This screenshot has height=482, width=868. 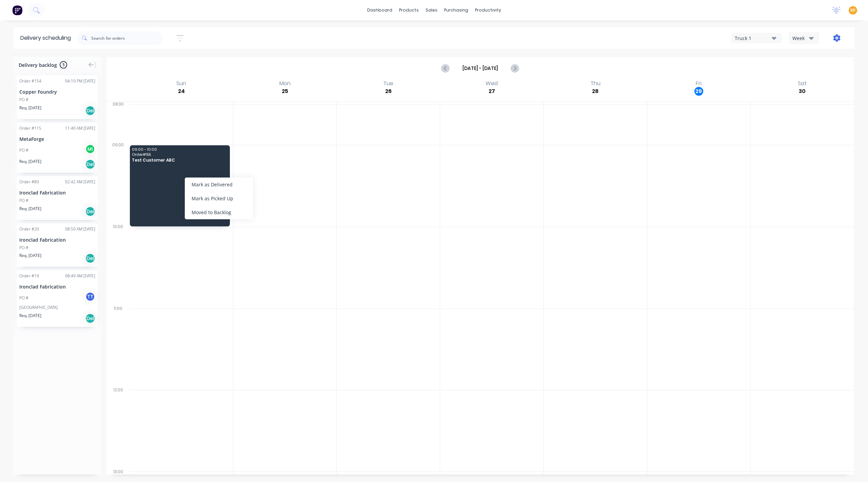 I want to click on div: Fri, so click(x=699, y=83).